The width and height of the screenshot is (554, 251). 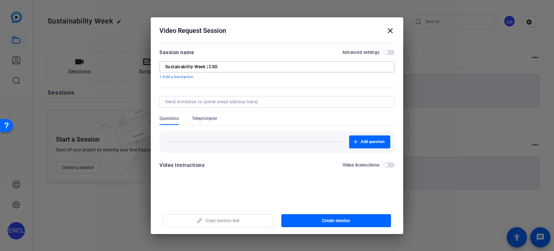 What do you see at coordinates (390, 31) in the screenshot?
I see `mat-icon: close` at bounding box center [390, 31].